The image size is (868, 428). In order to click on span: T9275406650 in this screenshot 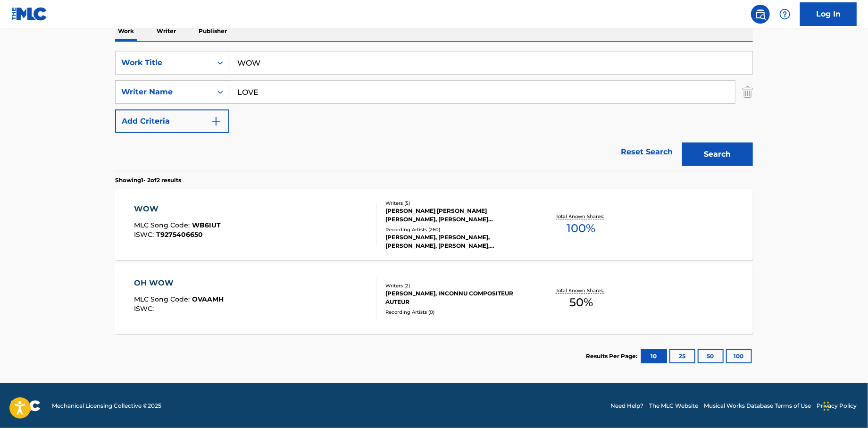, I will do `click(180, 234)`.